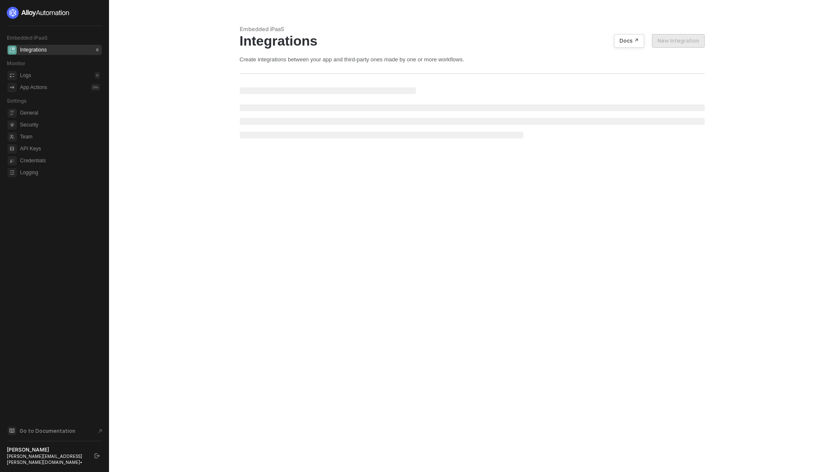 Image resolution: width=835 pixels, height=472 pixels. Describe the element at coordinates (26, 75) in the screenshot. I see `div: Logs` at that location.